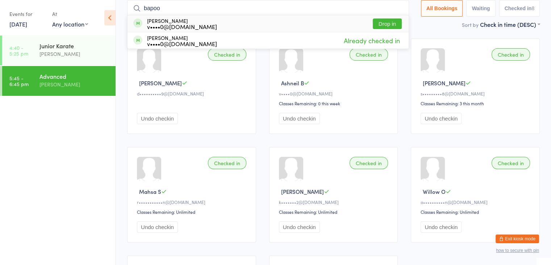 The width and height of the screenshot is (551, 265). What do you see at coordinates (70, 14) in the screenshot?
I see `div: At` at bounding box center [70, 14].